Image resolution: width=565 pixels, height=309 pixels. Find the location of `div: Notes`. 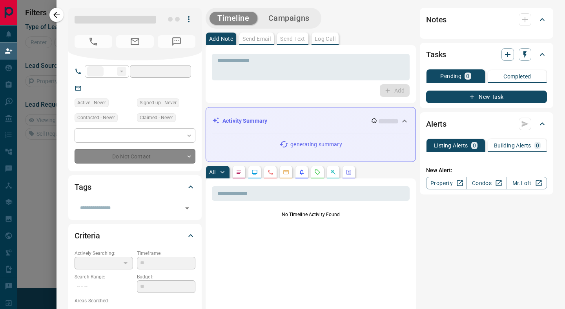

div: Notes is located at coordinates (487, 20).